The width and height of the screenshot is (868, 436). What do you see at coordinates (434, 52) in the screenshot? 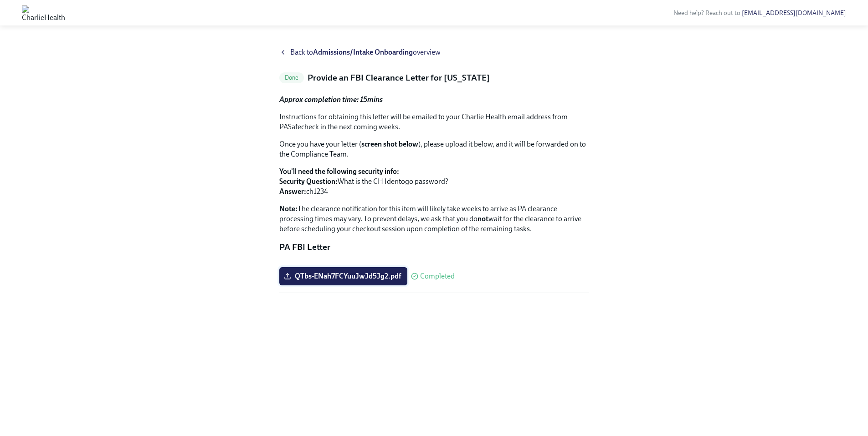
I see `a: Back toAdmissions/Intake Onboardingoverview` at bounding box center [434, 52].